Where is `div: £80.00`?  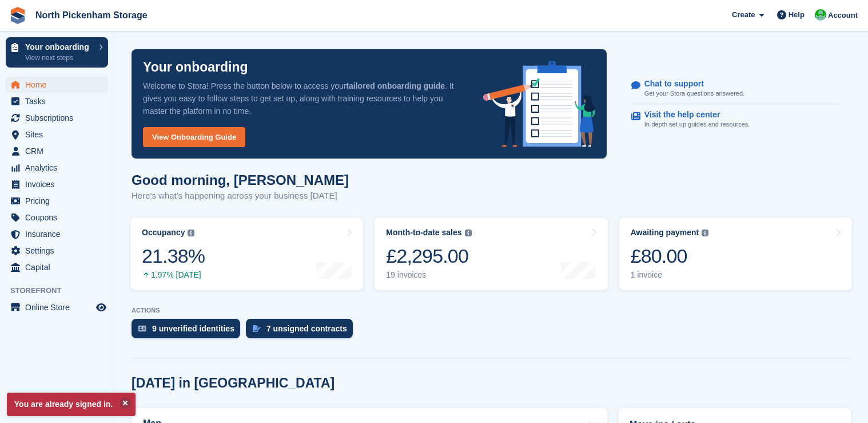 div: £80.00 is located at coordinates (670, 256).